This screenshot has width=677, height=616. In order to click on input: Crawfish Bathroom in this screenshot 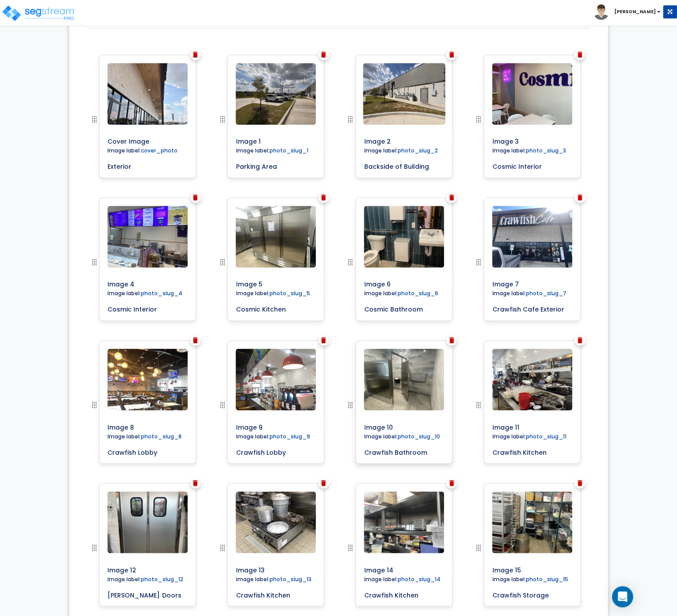, I will do `click(404, 450)`.